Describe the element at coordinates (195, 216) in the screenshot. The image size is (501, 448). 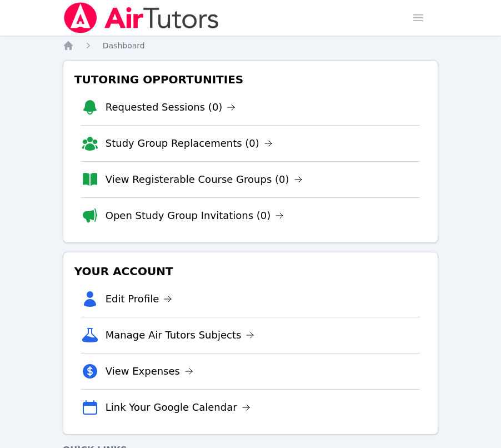
I see `a: Open Study Group Invitations (0)` at that location.